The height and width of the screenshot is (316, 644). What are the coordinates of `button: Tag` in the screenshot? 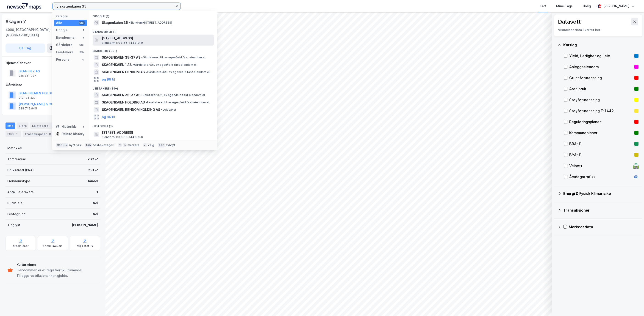 It's located at (25, 48).